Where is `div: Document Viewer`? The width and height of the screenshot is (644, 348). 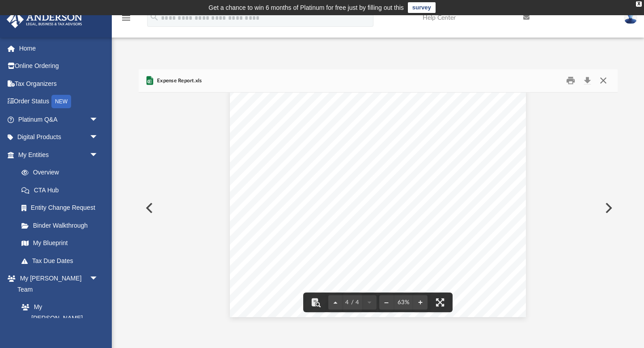 div: Document Viewer is located at coordinates (378, 208).